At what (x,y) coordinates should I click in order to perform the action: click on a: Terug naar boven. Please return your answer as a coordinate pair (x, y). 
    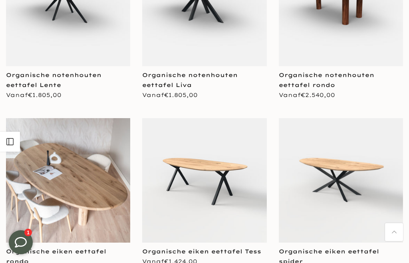
    Looking at the image, I should click on (394, 232).